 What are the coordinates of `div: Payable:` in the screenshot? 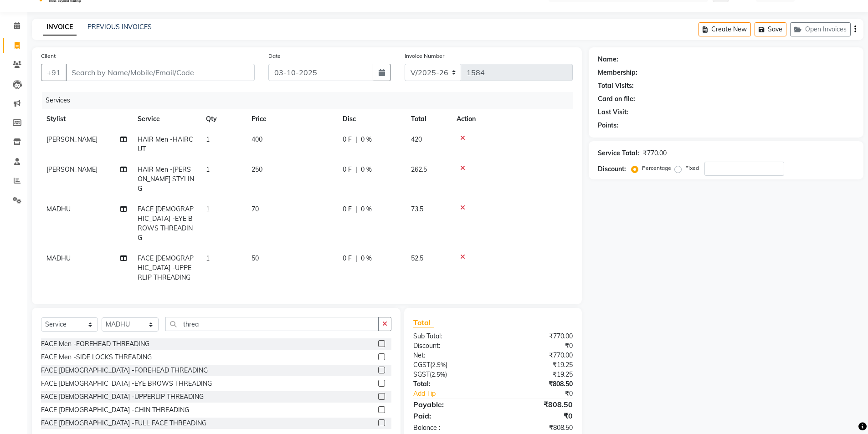 It's located at (450, 404).